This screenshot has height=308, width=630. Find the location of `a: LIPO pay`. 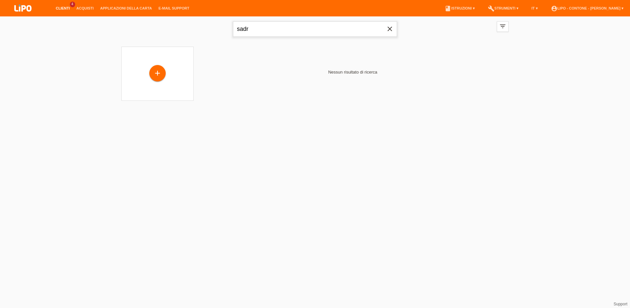

a: LIPO pay is located at coordinates (23, 16).